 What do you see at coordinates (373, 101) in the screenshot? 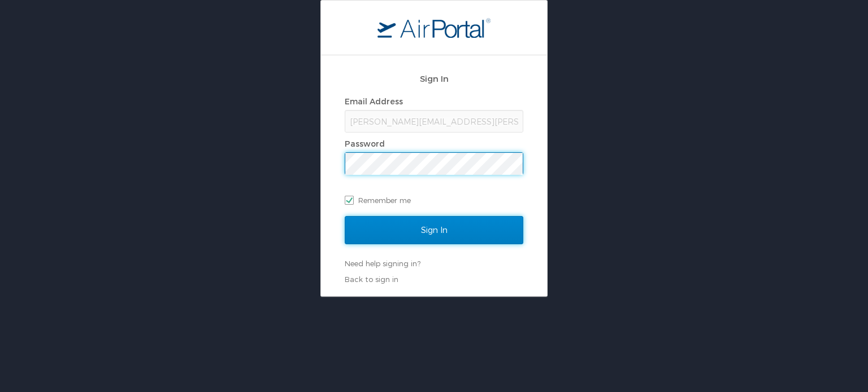
I see `label: Email Address` at bounding box center [373, 101].